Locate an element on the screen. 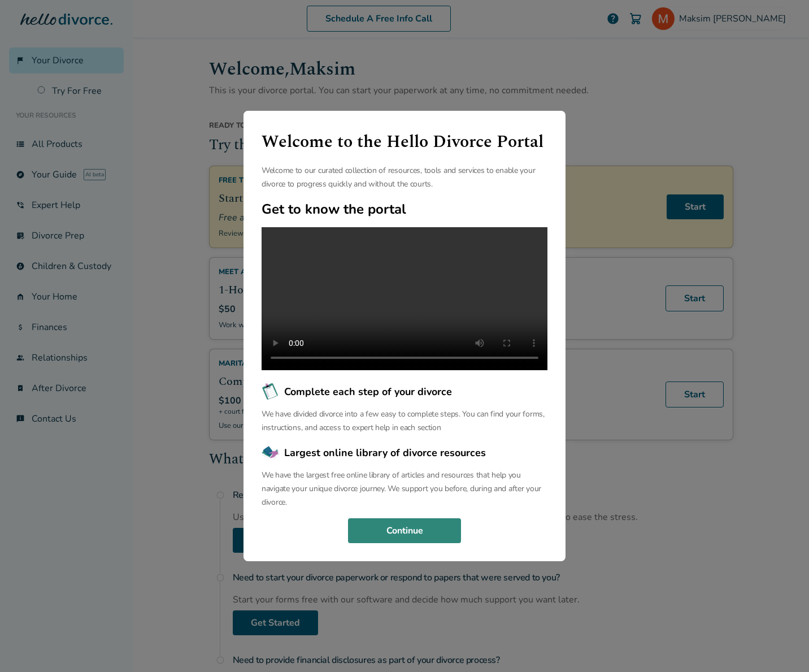 The height and width of the screenshot is (672, 809). p: We have the largest free online library of articles and resources that help you navigate your uni... is located at coordinates (404, 488).